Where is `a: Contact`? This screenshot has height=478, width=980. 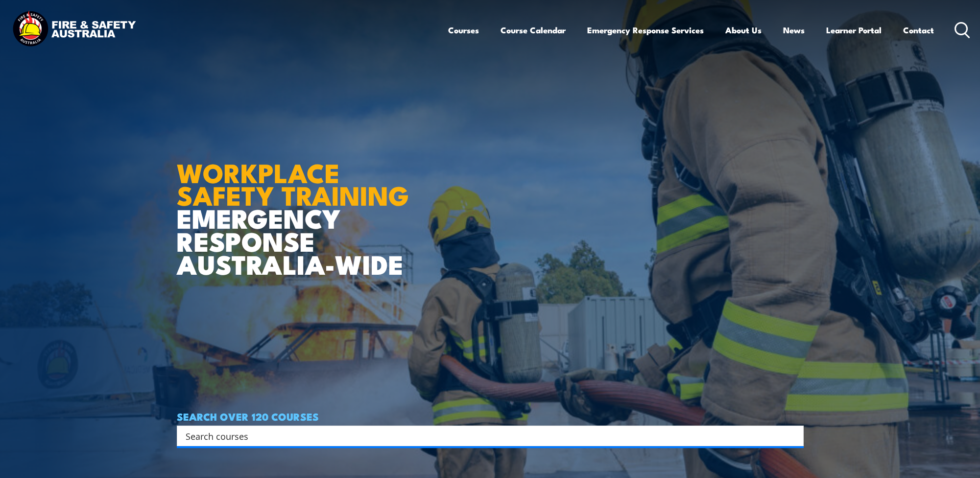
a: Contact is located at coordinates (919, 30).